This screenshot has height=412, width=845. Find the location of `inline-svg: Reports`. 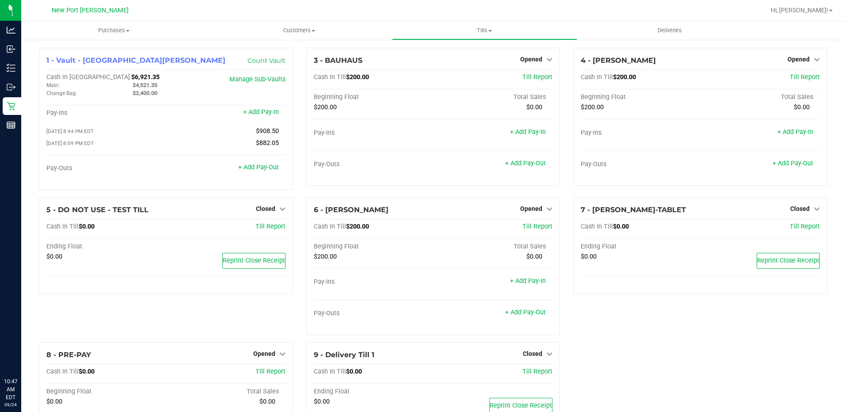

inline-svg: Reports is located at coordinates (11, 125).